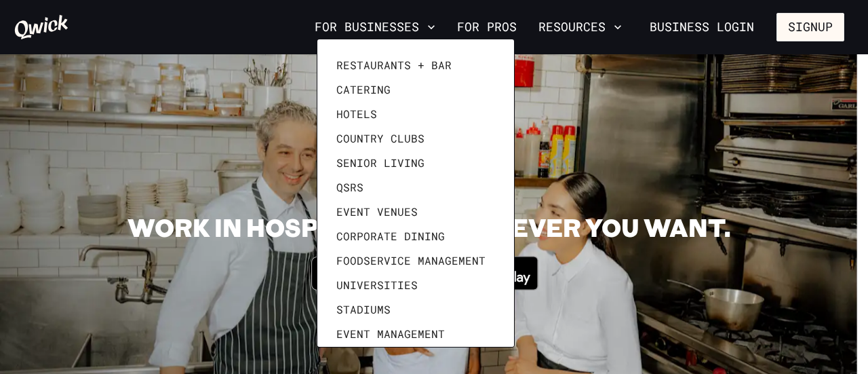  Describe the element at coordinates (377, 212) in the screenshot. I see `span: Event Venues` at that location.